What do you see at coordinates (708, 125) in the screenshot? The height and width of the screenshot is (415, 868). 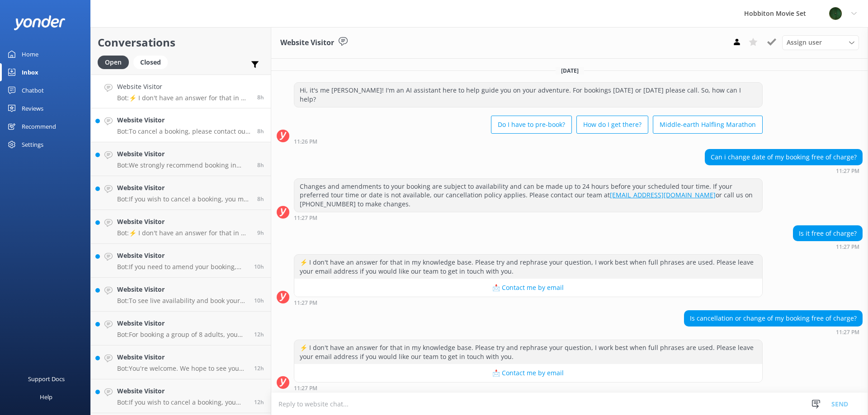 I see `button: Middle-earth Halfling Marathon` at bounding box center [708, 125].